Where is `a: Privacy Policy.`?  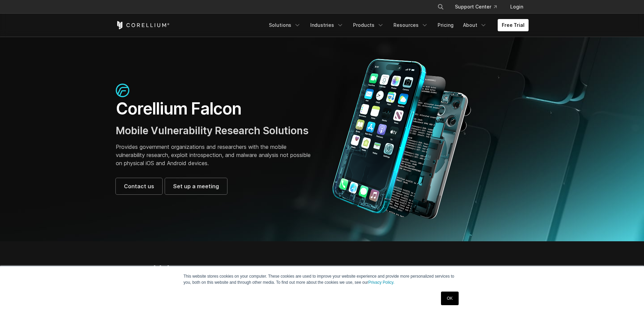 a: Privacy Policy. is located at coordinates (382, 283).